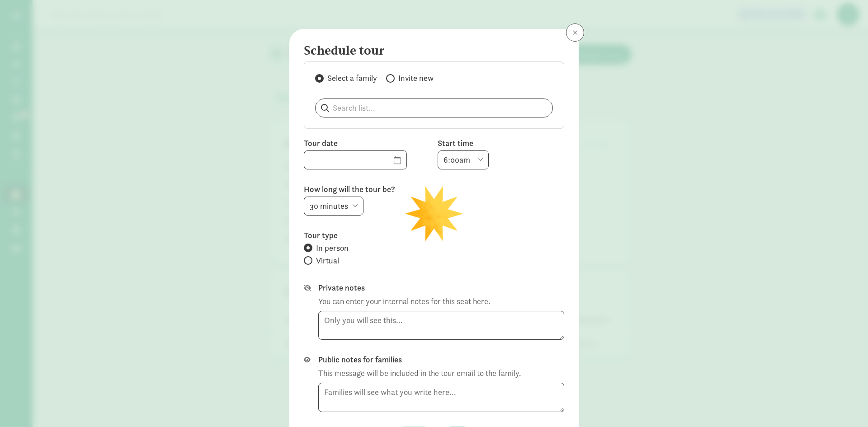  Describe the element at coordinates (367, 143) in the screenshot. I see `label: Tour date` at that location.